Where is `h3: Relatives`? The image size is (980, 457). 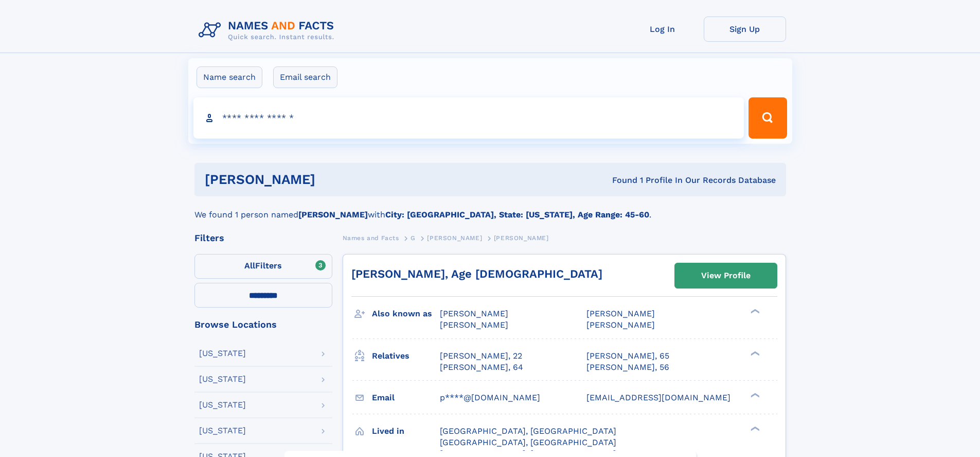 h3: Relatives is located at coordinates (406, 356).